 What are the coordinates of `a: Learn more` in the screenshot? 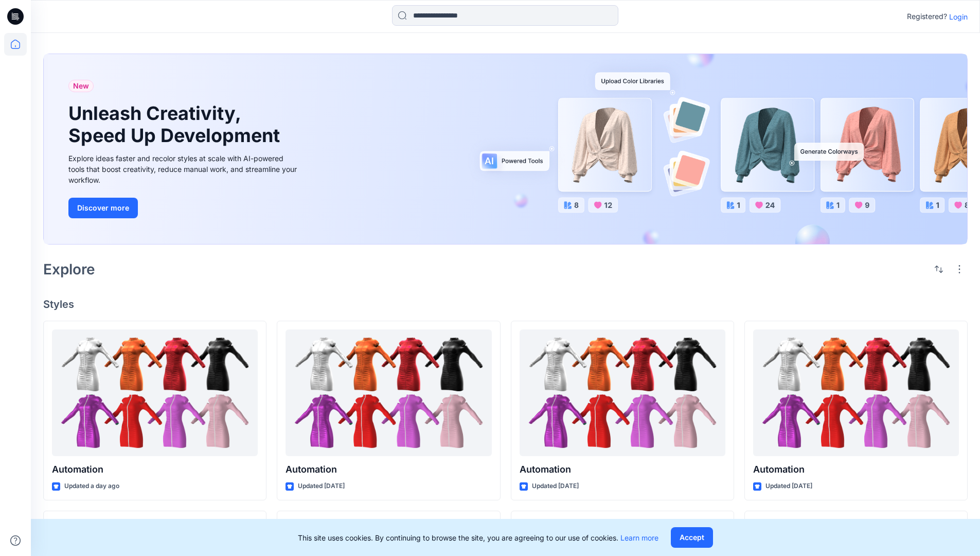 It's located at (639, 537).